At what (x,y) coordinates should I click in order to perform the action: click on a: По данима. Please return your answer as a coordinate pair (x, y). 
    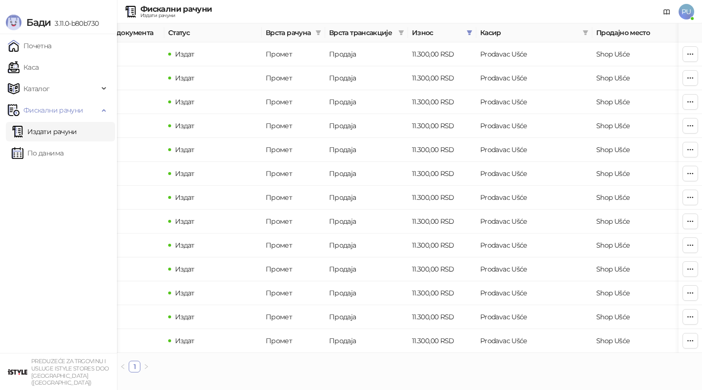
    Looking at the image, I should click on (38, 153).